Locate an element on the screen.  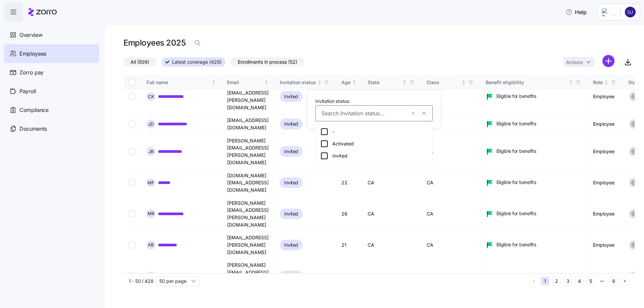
span: Compliance is located at coordinates (34, 110).